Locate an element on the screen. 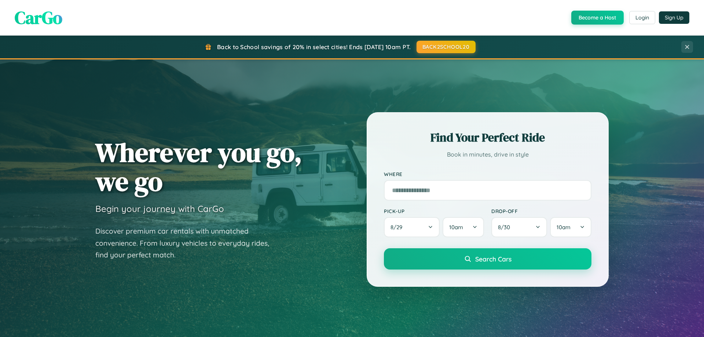  span: 8 / 29 is located at coordinates (398, 227).